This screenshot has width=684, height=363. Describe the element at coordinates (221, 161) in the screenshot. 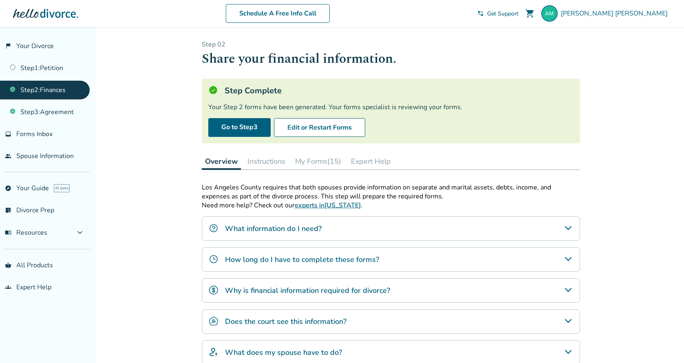

I see `button: Overview` at that location.